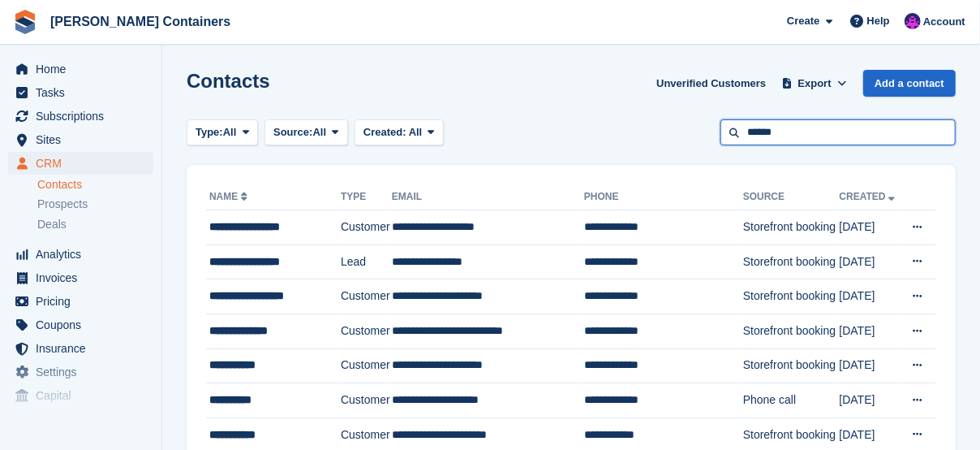 Image resolution: width=980 pixels, height=450 pixels. I want to click on th: Type, so click(366, 198).